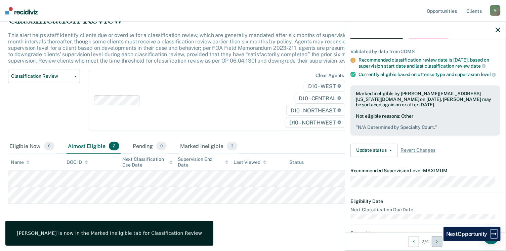  Describe the element at coordinates (425, 241) in the screenshot. I see `div: 2 / 4` at that location.